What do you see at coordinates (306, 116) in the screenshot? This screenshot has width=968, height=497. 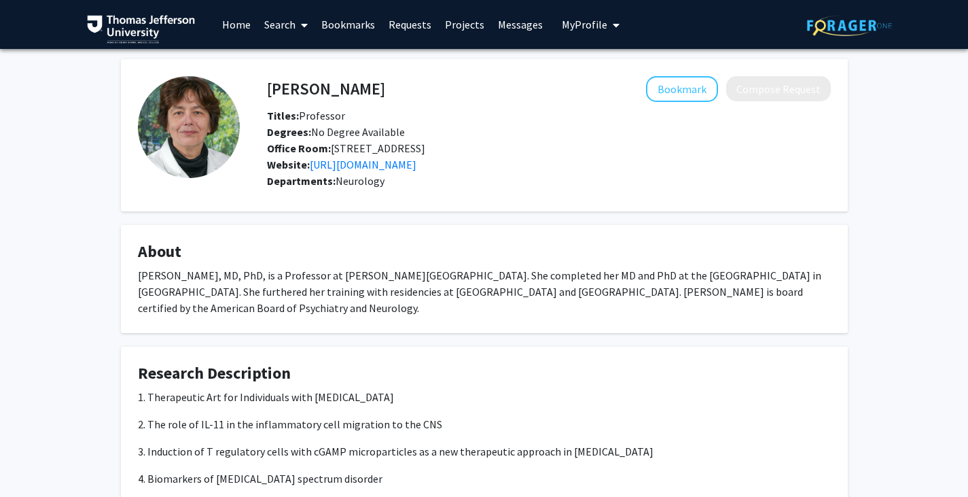 I see `span: Professor` at bounding box center [306, 116].